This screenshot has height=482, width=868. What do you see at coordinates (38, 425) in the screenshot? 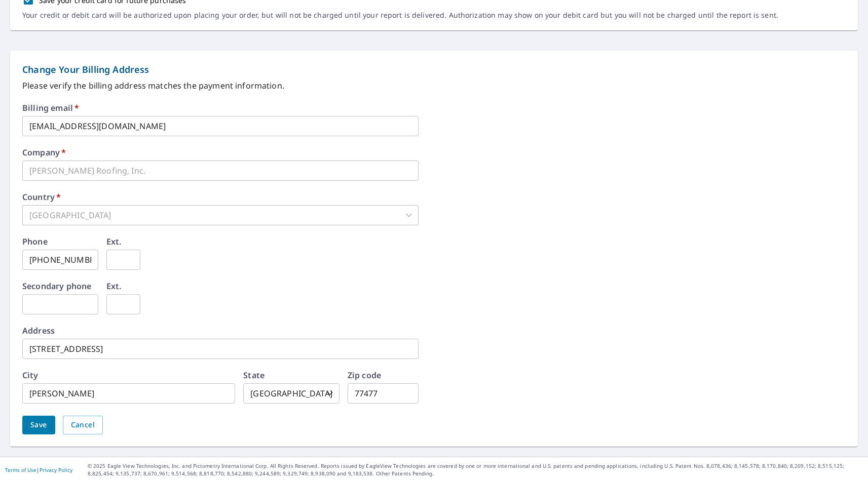
I see `button: Save` at bounding box center [38, 425].